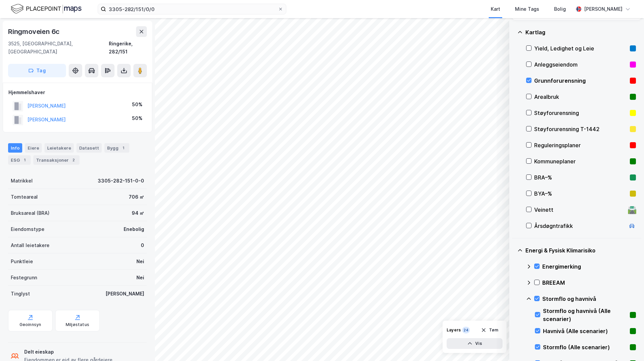 The height and width of the screenshot is (361, 644). I want to click on div: 24, so click(466, 330).